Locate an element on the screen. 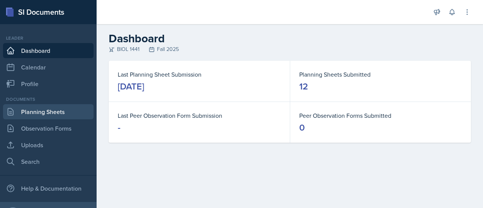  dt: Planning Sheets Submitted is located at coordinates (380, 74).